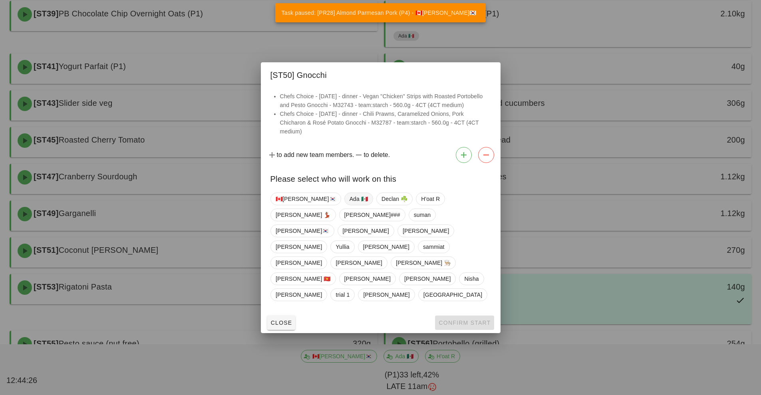 Image resolution: width=761 pixels, height=395 pixels. I want to click on div: Please select who will work on this, so click(380, 178).